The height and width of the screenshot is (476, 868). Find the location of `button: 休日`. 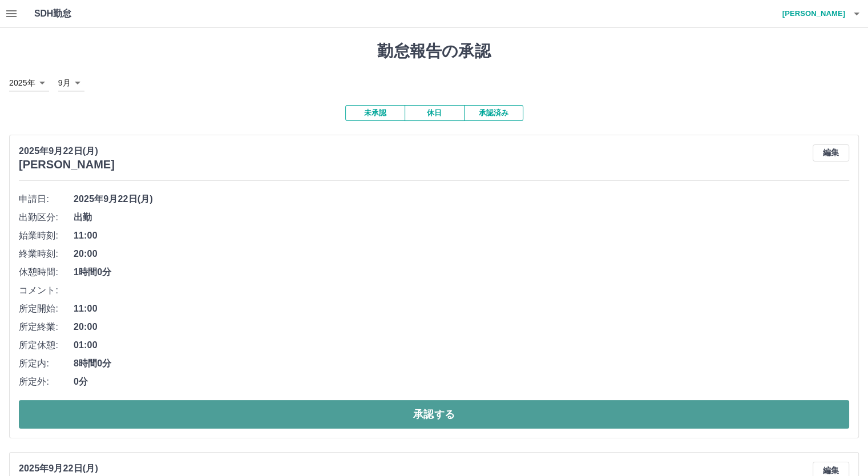

button: 休日 is located at coordinates (434, 113).